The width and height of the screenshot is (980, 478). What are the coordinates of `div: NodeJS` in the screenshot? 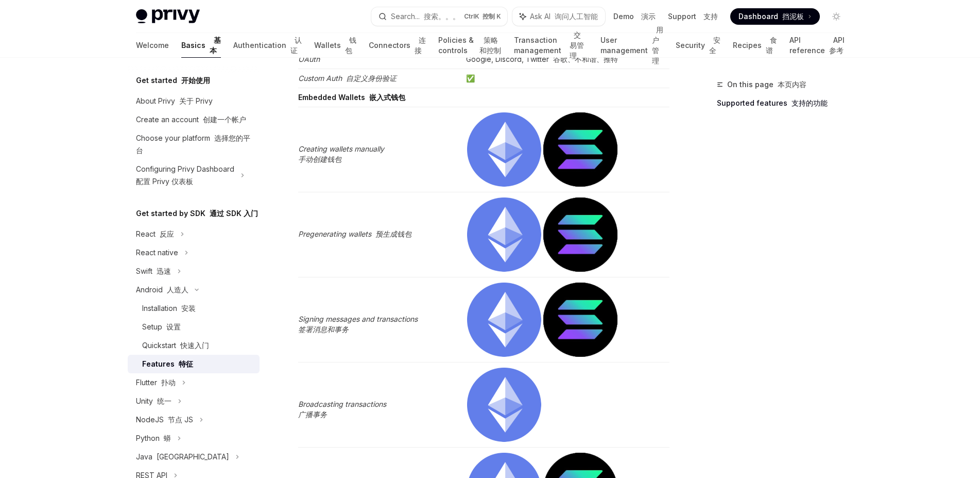 It's located at (164, 419).